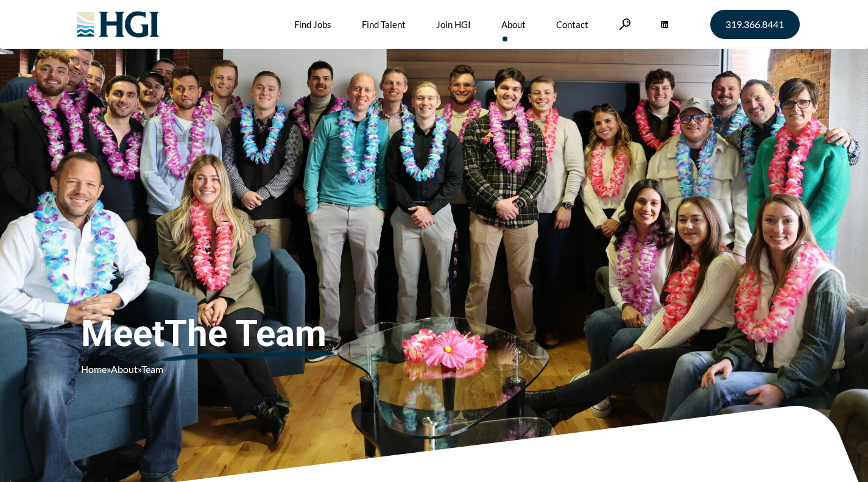  Describe the element at coordinates (246, 334) in the screenshot. I see `u: The Team` at that location.